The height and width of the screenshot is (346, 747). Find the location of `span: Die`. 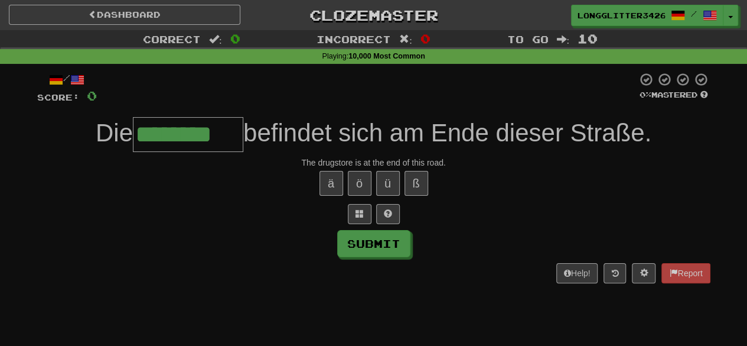

span: Die is located at coordinates (114, 132).